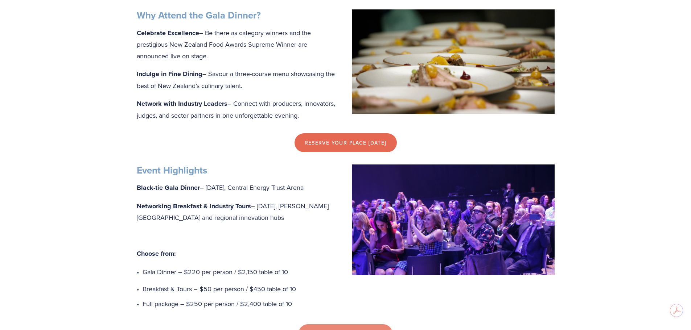 The width and height of the screenshot is (691, 330). I want to click on p: – Connect with producers, innovators, judges, and sector partners in one unforgettable evening., so click(346, 110).